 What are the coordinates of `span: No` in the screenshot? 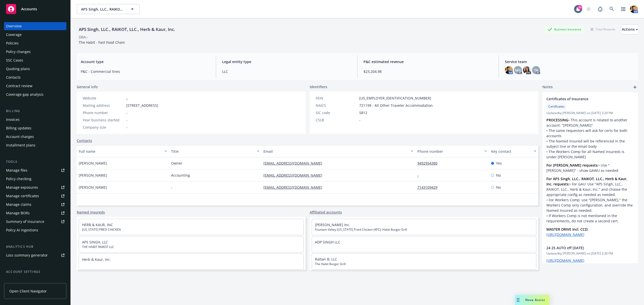 It's located at (498, 187).